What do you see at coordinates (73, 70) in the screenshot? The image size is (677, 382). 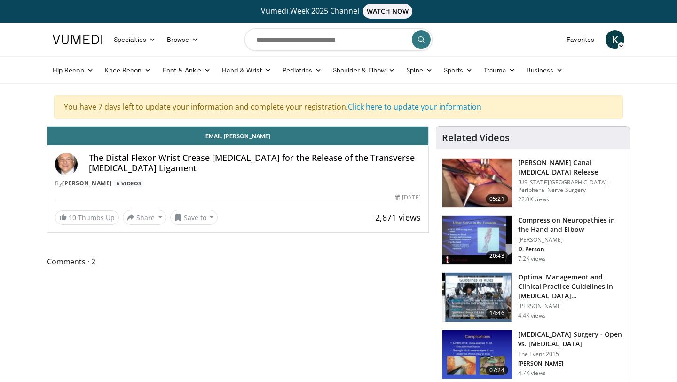 I see `a: Hip Recon` at bounding box center [73, 70].